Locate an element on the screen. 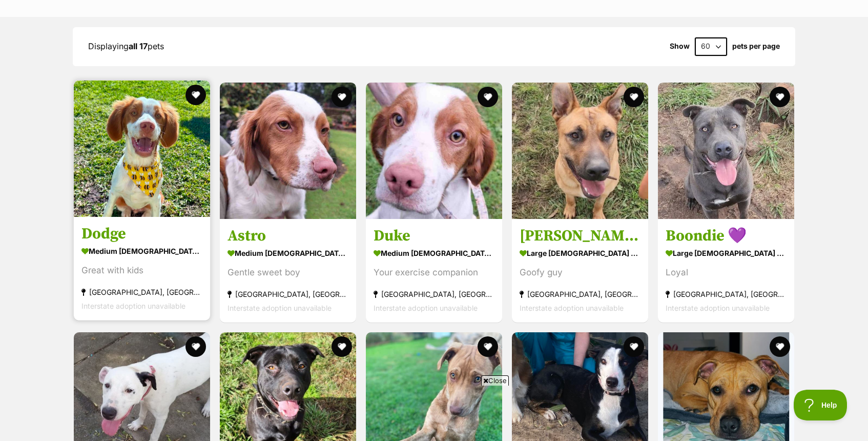 Image resolution: width=868 pixels, height=441 pixels. div: Gentle sweet boy is located at coordinates (288, 272).